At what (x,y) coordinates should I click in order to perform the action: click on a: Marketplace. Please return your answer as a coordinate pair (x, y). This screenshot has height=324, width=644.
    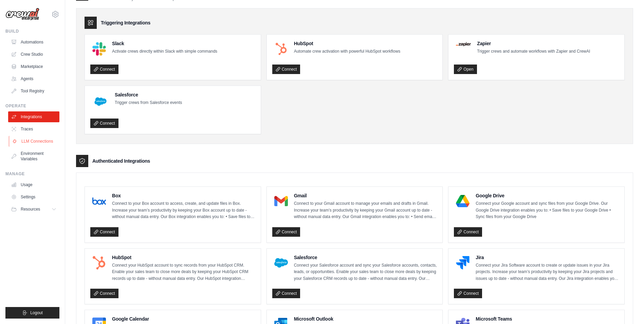
    Looking at the image, I should click on (34, 67).